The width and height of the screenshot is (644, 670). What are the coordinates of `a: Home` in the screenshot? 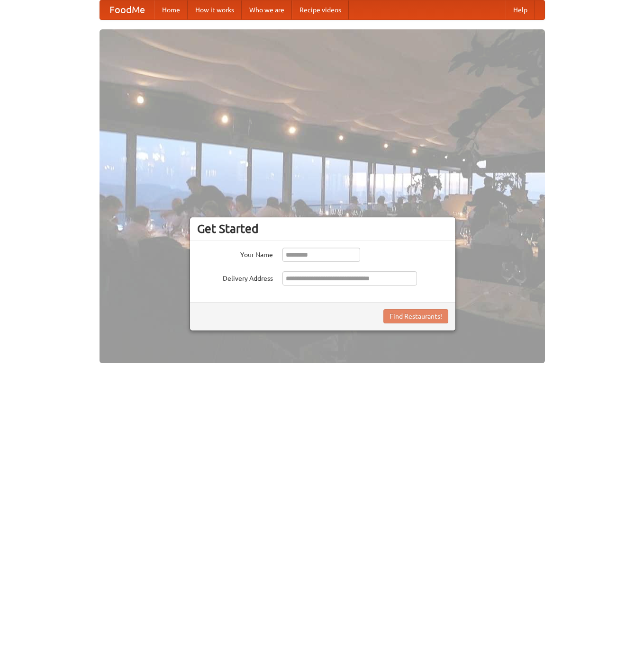 It's located at (171, 10).